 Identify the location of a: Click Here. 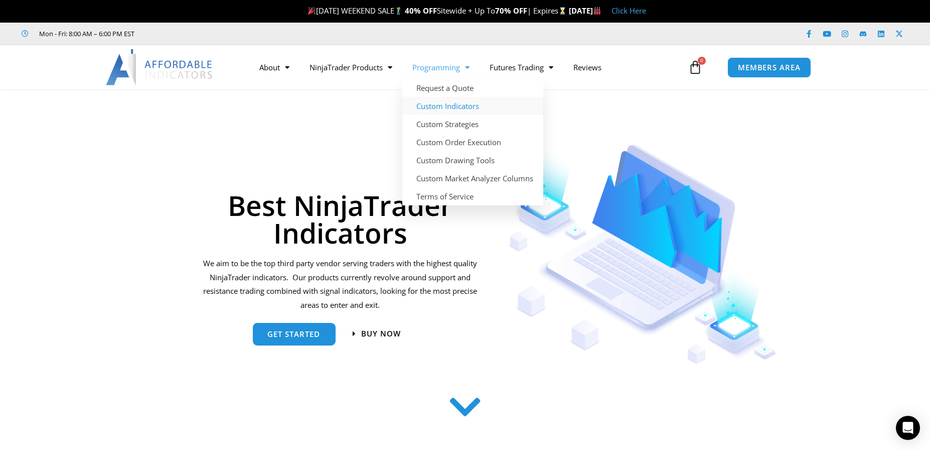
(629, 11).